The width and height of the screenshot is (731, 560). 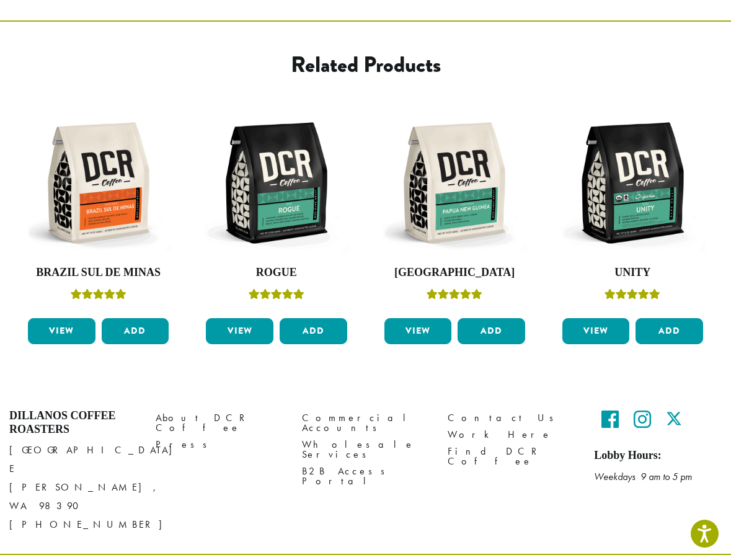 I want to click on a: Brazil Sul De MinasRated 5.00 out of 5, so click(x=98, y=211).